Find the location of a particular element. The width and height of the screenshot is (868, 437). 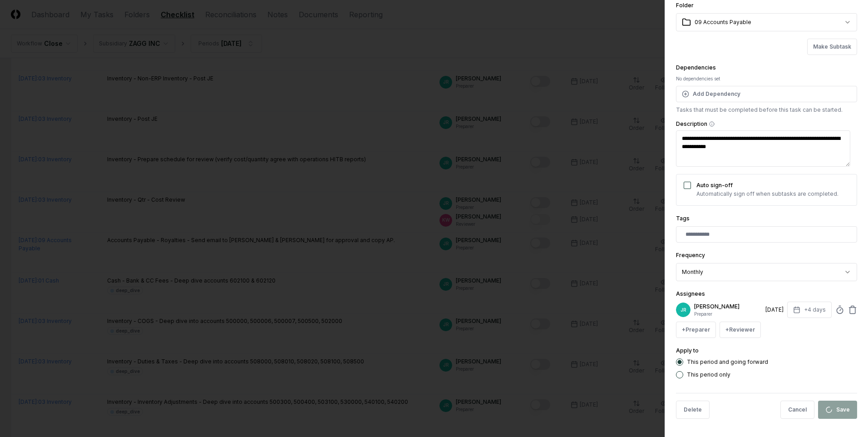

button: Add Dependency is located at coordinates (766, 94).